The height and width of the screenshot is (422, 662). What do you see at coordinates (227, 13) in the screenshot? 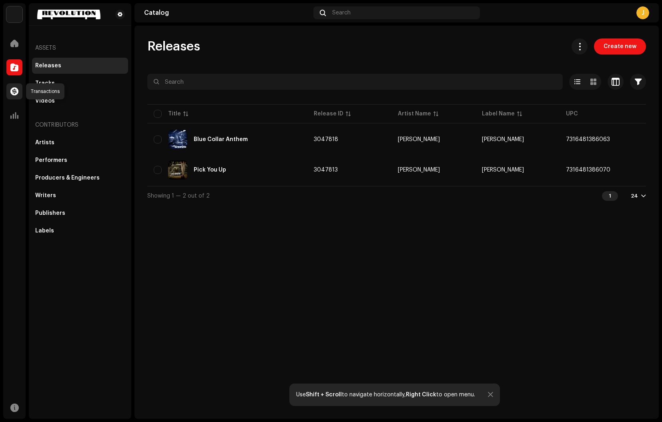
I see `div: Catalog` at bounding box center [227, 13].